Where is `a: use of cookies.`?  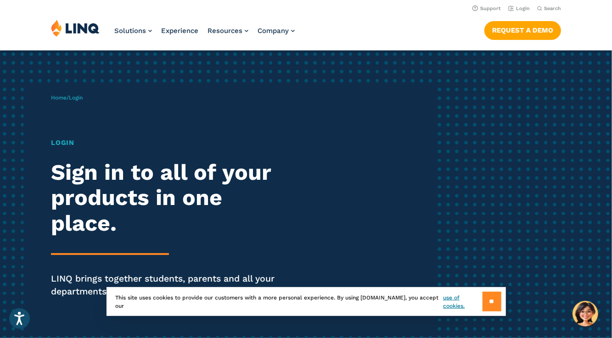
a: use of cookies. is located at coordinates (462, 302).